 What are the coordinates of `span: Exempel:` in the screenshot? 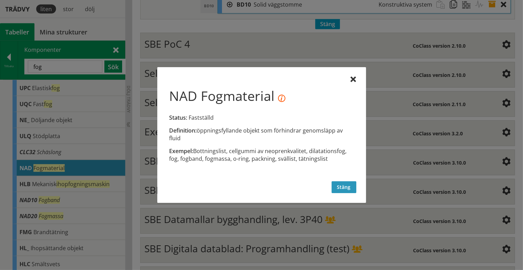 It's located at (181, 151).